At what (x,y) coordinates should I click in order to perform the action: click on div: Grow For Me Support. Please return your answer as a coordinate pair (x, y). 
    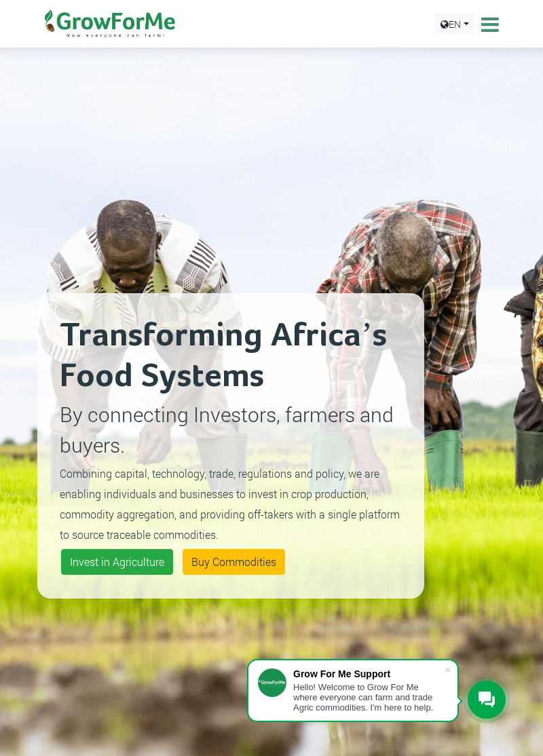
    Looking at the image, I should click on (369, 674).